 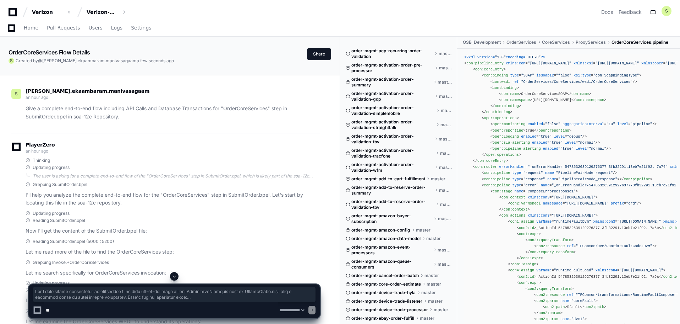 What do you see at coordinates (522, 270) in the screenshot?
I see `span: con4:assign` at bounding box center [522, 270].